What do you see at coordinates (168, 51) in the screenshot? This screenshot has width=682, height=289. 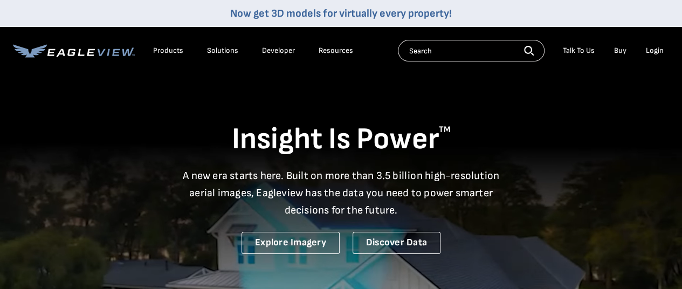 I see `div: Products` at bounding box center [168, 51].